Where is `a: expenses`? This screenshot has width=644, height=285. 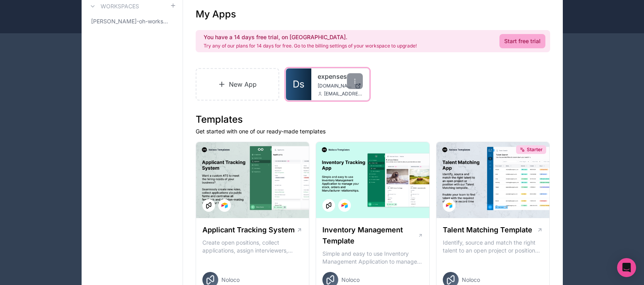 a: expenses is located at coordinates (340, 76).